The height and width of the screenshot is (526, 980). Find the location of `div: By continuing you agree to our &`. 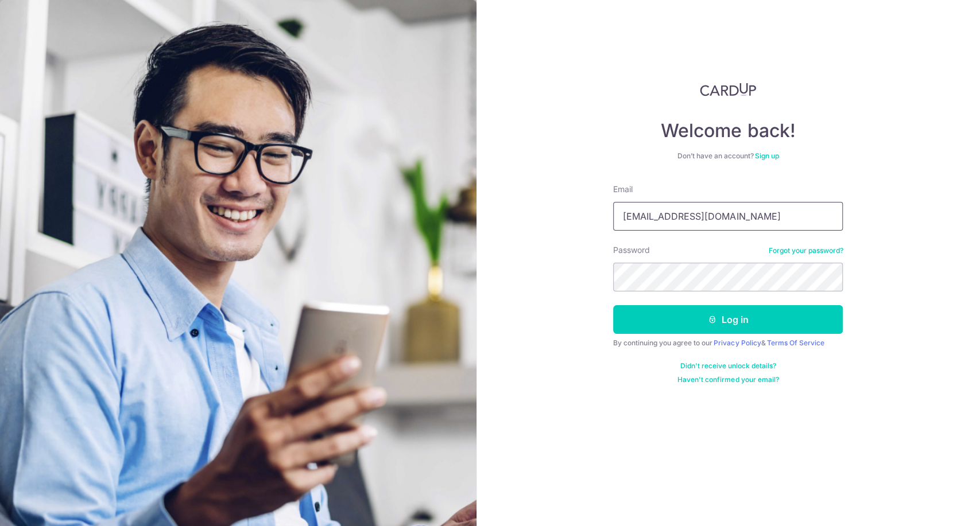

div: By continuing you agree to our & is located at coordinates (728, 343).